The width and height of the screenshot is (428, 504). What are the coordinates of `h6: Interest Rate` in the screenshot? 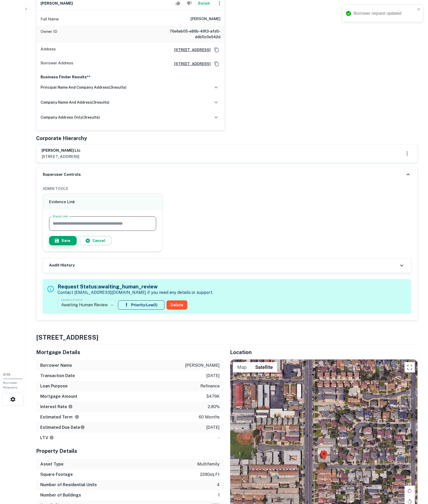 It's located at (57, 407).